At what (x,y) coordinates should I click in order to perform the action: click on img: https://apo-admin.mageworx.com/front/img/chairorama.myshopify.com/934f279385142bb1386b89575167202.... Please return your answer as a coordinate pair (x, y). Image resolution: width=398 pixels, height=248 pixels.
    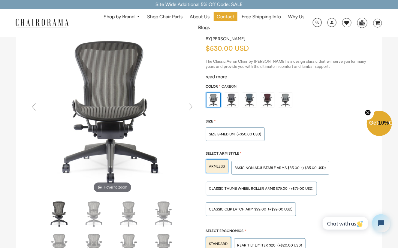
    Looking at the image, I should click on (249, 100).